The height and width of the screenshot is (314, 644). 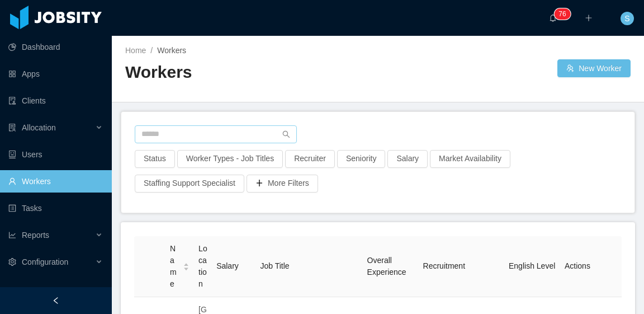 I want to click on a: icon: profileTasks, so click(x=55, y=208).